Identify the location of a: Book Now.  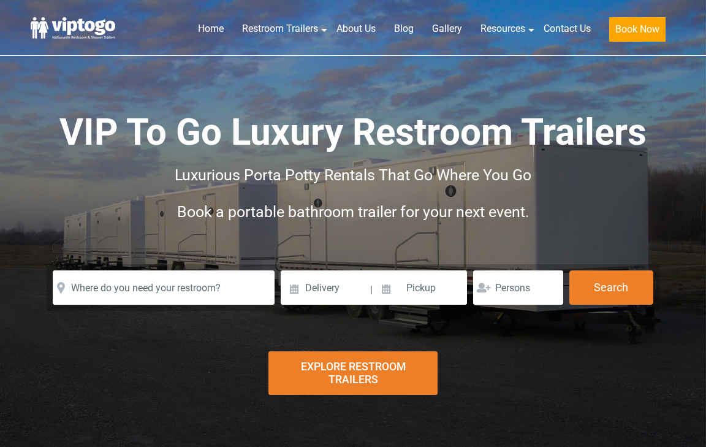
(638, 32).